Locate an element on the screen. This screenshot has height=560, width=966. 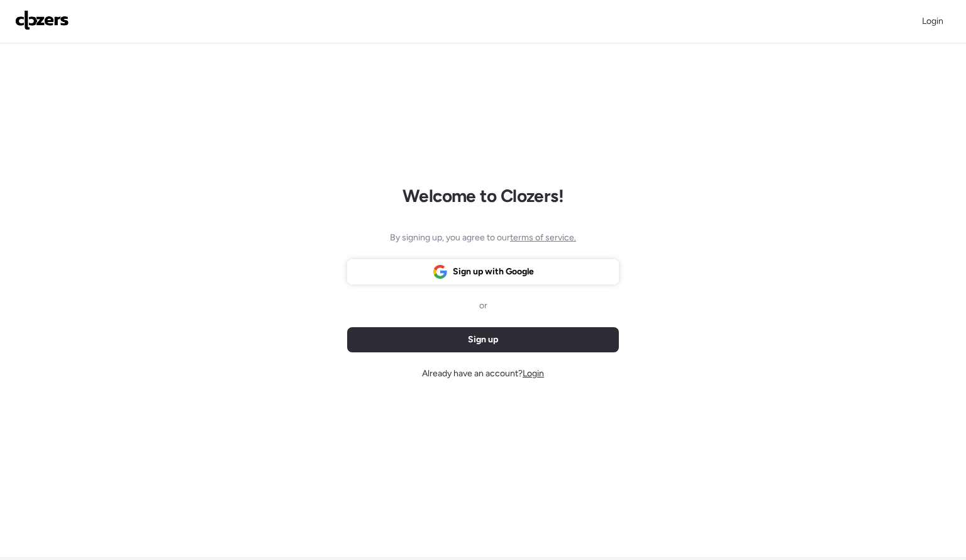
span: Sign up with Google is located at coordinates (493, 272).